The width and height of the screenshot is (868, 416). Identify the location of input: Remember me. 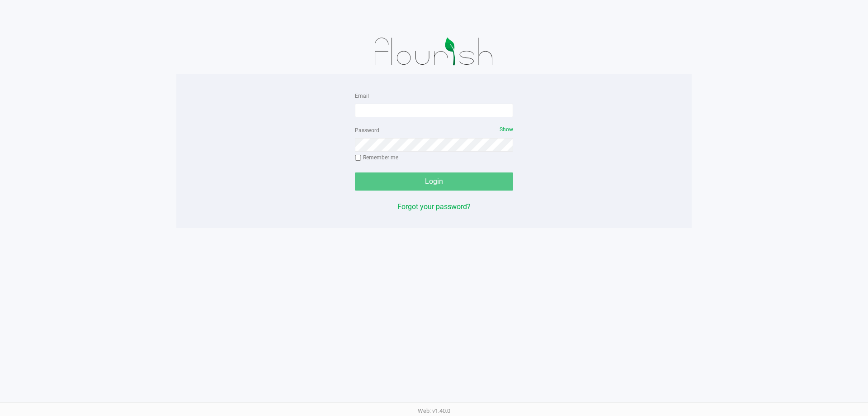
(358, 158).